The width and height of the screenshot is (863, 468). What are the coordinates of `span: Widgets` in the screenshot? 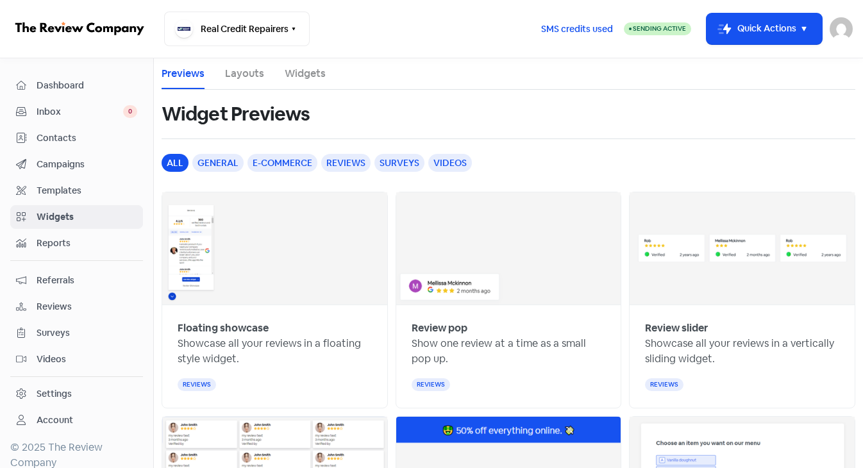 It's located at (87, 217).